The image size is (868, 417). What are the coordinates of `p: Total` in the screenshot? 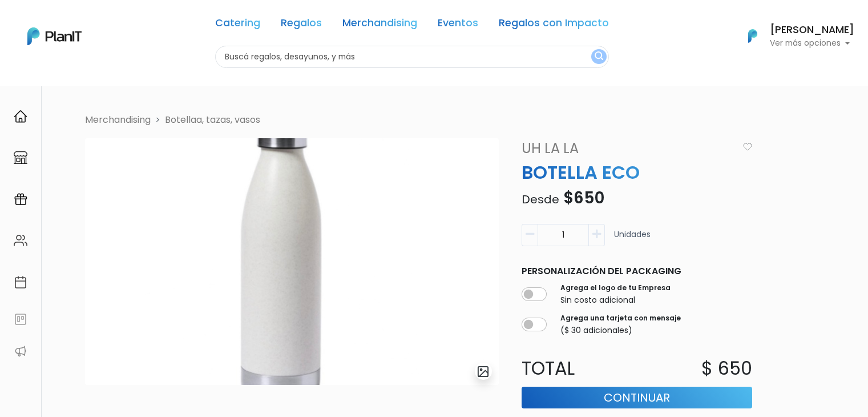 It's located at (576, 368).